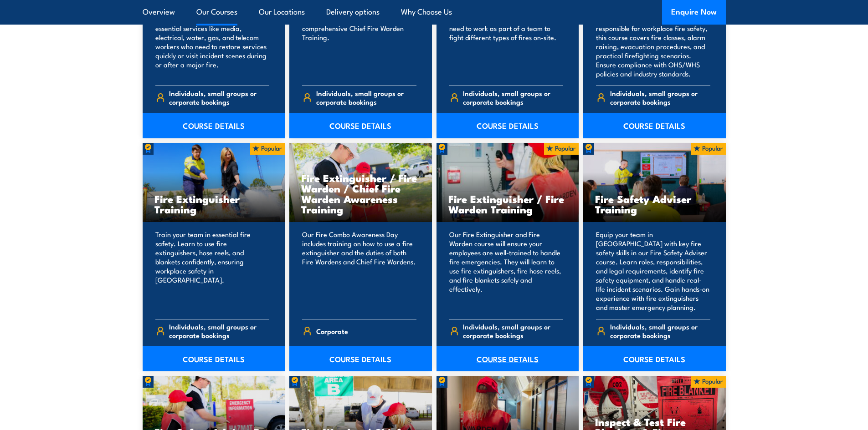 This screenshot has height=430, width=868. I want to click on p: Our Fire Combo Awareness Day includes training on how to use a fire extinguisher and the duties o..., so click(359, 271).